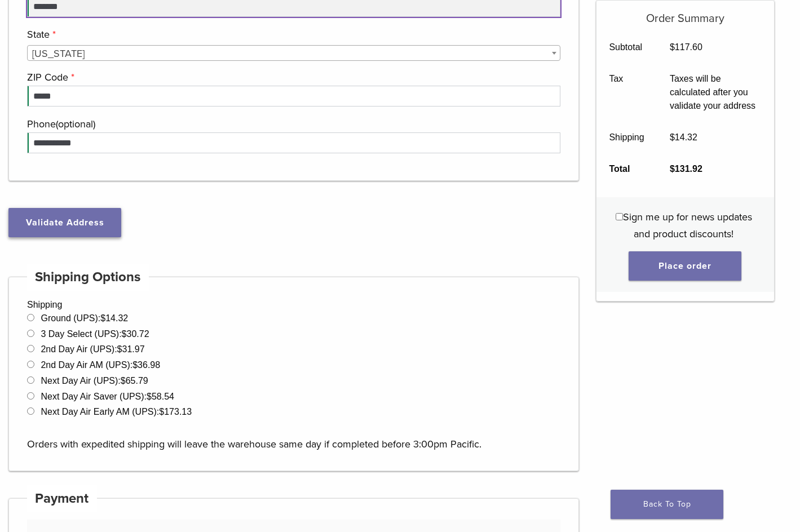  What do you see at coordinates (627, 138) in the screenshot?
I see `th: Shipping` at bounding box center [627, 138].